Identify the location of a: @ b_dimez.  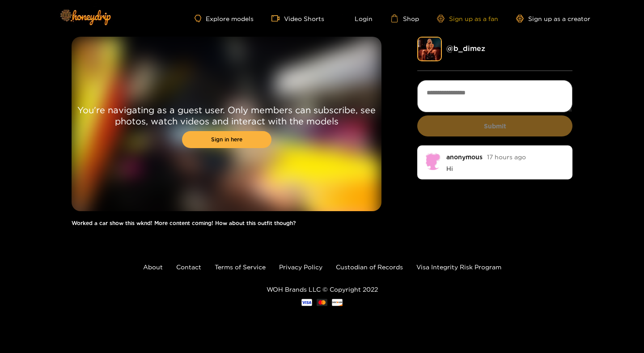
(465, 48).